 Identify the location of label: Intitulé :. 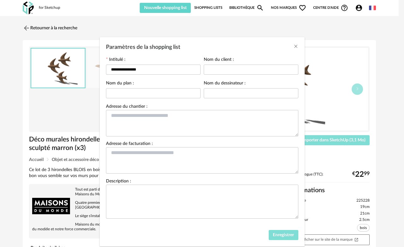
(116, 60).